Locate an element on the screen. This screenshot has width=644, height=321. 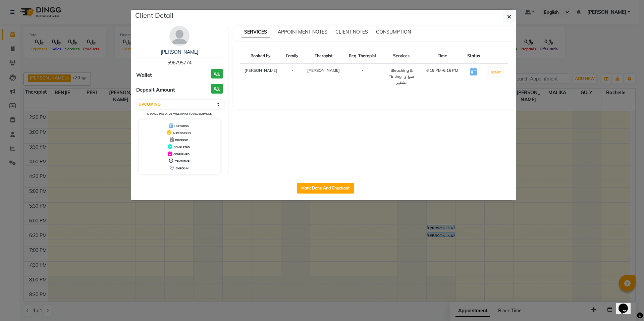
th: Family is located at coordinates (292, 56).